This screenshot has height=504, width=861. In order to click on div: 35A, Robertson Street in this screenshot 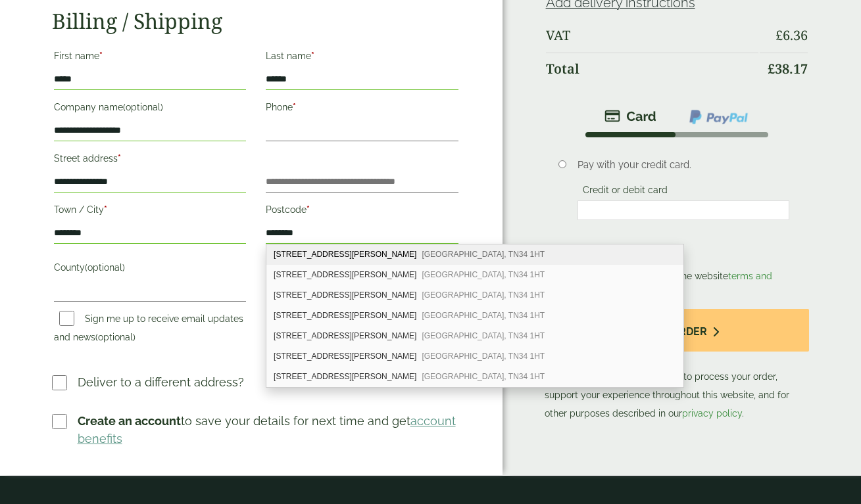, I will do `click(475, 377)`.